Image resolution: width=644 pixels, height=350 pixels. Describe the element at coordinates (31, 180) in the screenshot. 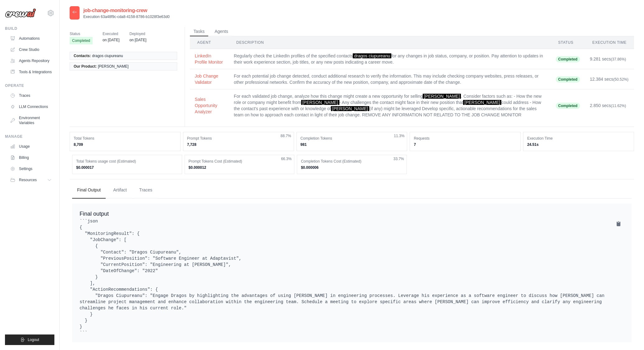

I see `button: Resources` at that location.